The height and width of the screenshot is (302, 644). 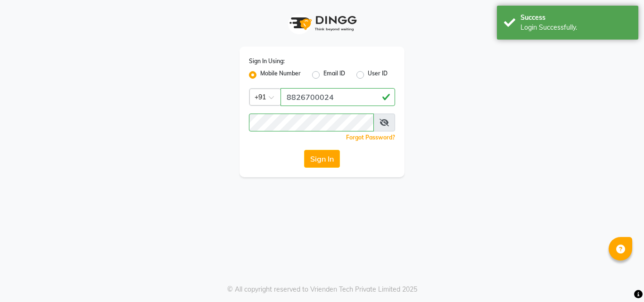 What do you see at coordinates (371, 137) in the screenshot?
I see `a: Forgot Password?` at bounding box center [371, 137].